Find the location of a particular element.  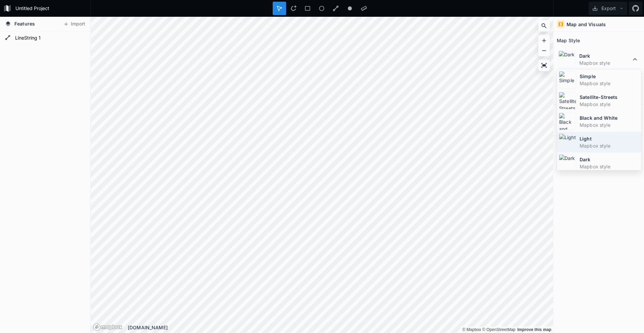

dt: Satellite-Streets is located at coordinates (610, 97).